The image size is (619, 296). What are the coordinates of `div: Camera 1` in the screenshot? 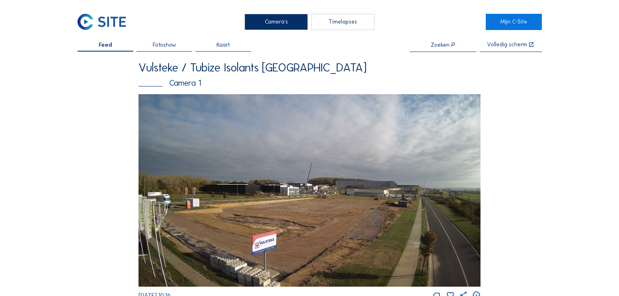 It's located at (310, 83).